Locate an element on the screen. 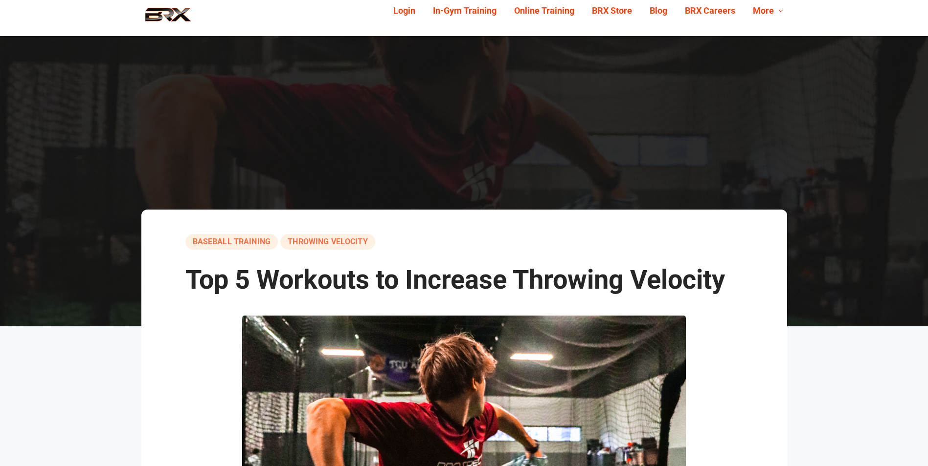 The height and width of the screenshot is (466, 928). a: baseball training is located at coordinates (232, 242).